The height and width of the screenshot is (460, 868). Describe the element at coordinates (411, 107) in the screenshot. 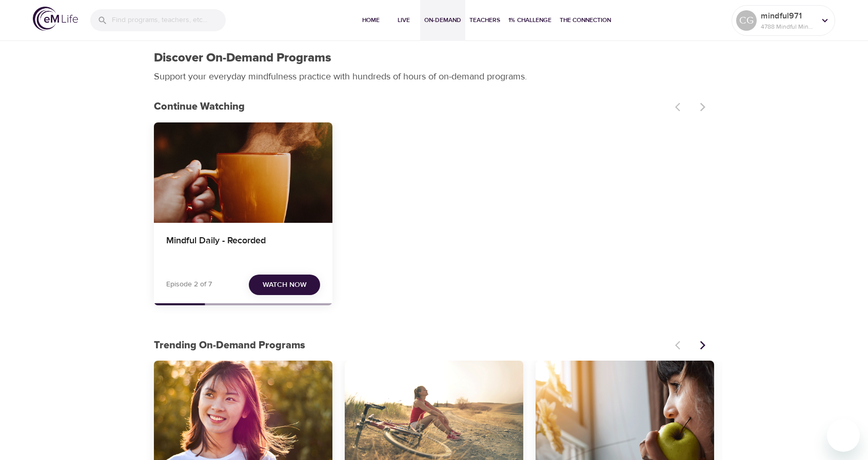

I see `h3: Continue Watching` at that location.